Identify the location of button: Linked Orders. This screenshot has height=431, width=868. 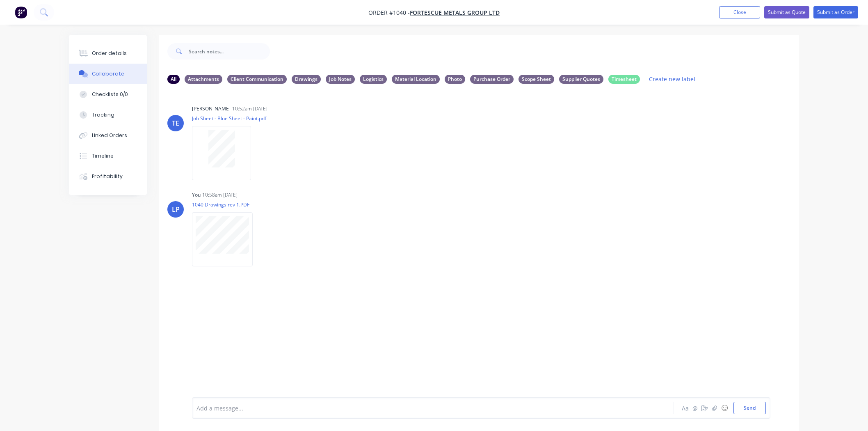
(108, 136).